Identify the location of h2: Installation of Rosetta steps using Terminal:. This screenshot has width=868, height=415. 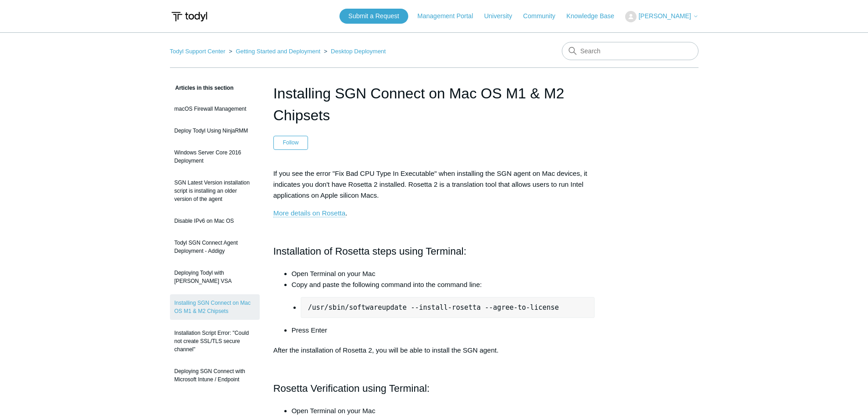
(434, 251).